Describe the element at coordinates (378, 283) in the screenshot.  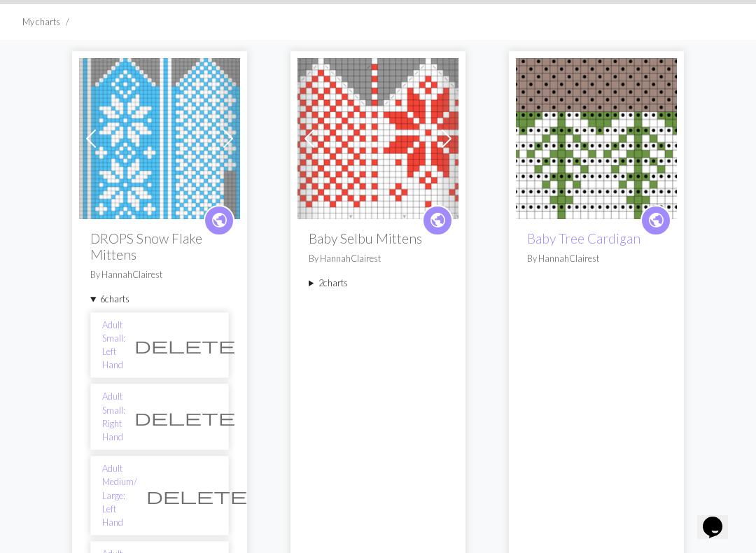
I see `summary: 2charts` at that location.